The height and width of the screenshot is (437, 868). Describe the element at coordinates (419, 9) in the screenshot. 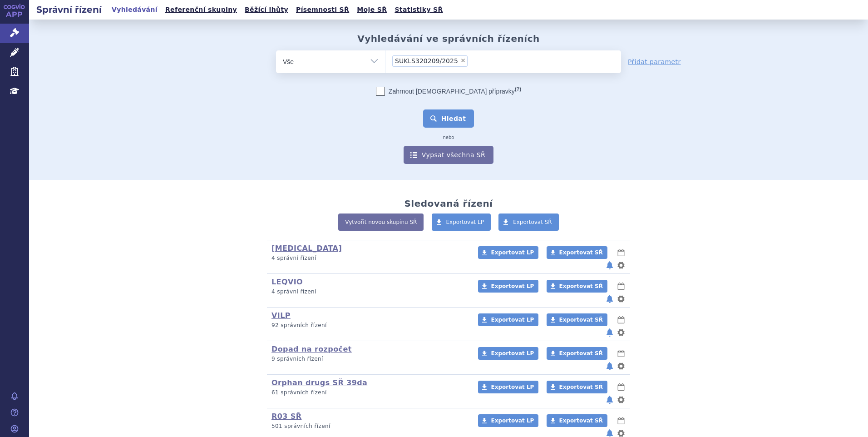

I see `a: Statistiky SŘ` at that location.